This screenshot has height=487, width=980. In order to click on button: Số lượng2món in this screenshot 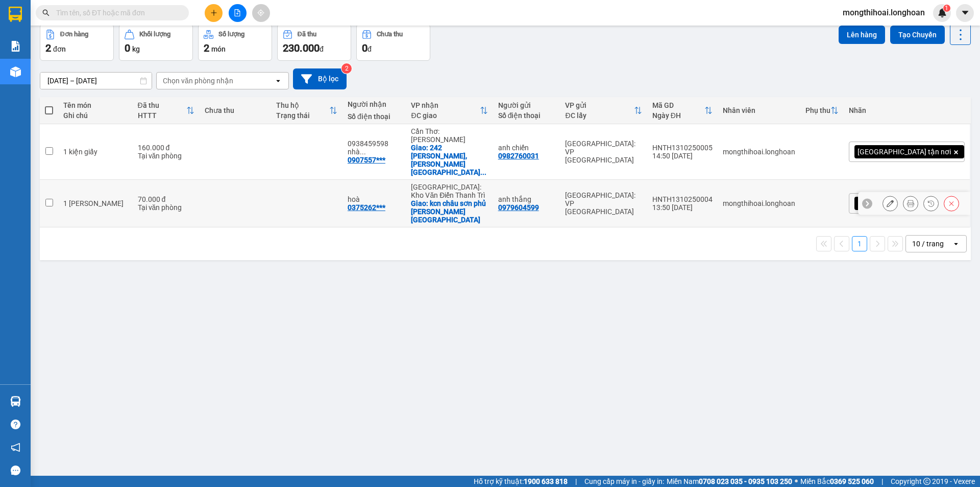, I will do `click(235, 43)`.